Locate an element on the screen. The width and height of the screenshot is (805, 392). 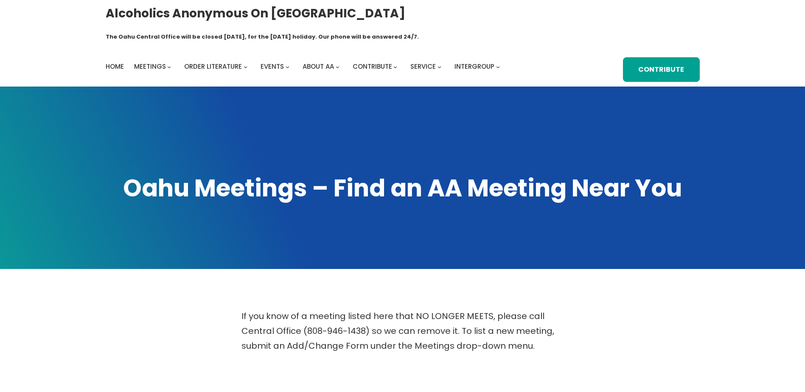
span: Intergroup is located at coordinates (474, 66).